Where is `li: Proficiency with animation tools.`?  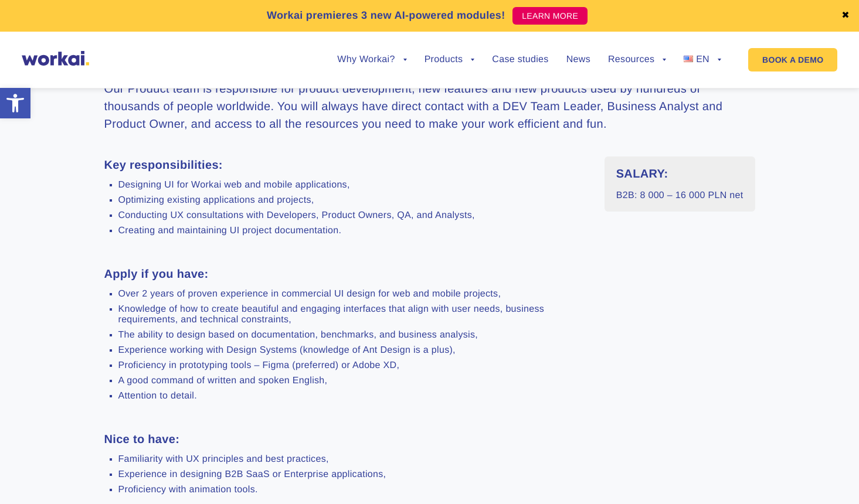
li: Proficiency with animation tools. is located at coordinates (353, 490).